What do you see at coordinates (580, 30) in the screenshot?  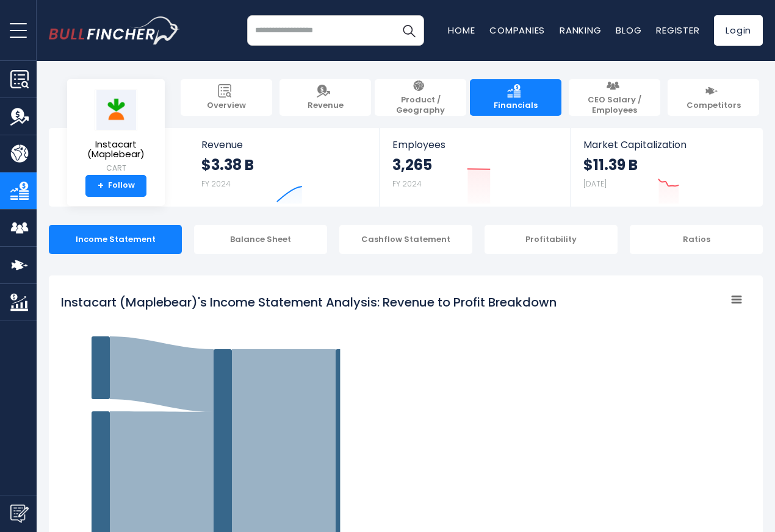 I see `a: Ranking` at bounding box center [580, 30].